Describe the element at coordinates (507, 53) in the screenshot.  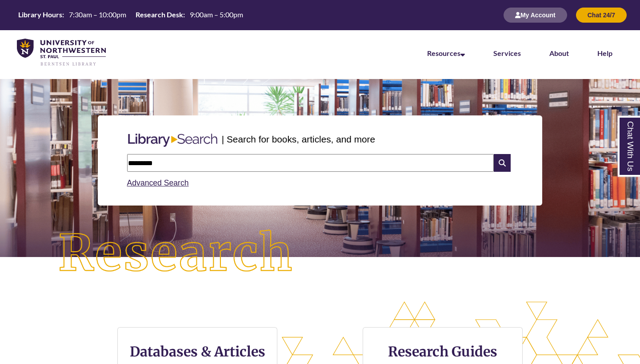
I see `a: Services` at that location.